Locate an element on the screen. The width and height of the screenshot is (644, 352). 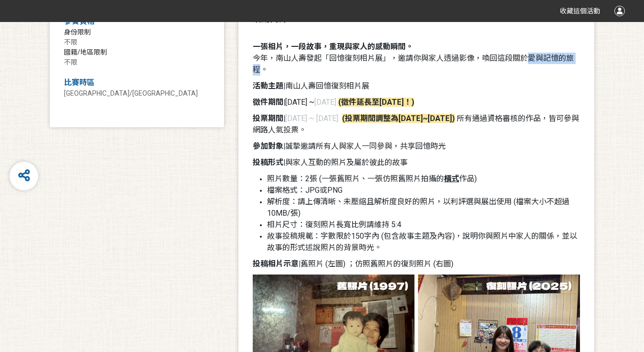
strong: 參加對象| is located at coordinates (269, 146).